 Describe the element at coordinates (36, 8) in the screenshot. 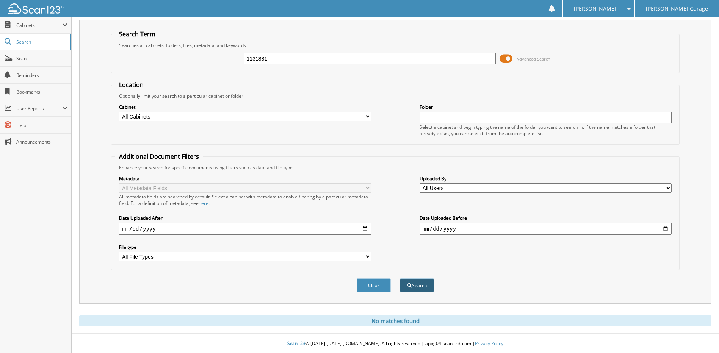

I see `img: scan123-logo-white.svg` at that location.